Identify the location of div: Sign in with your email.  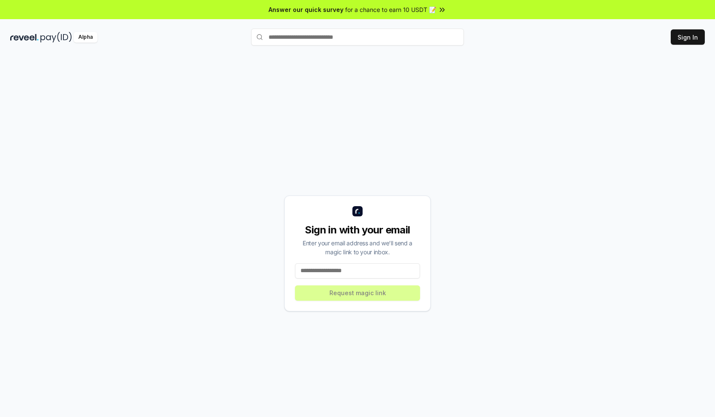
(358, 230).